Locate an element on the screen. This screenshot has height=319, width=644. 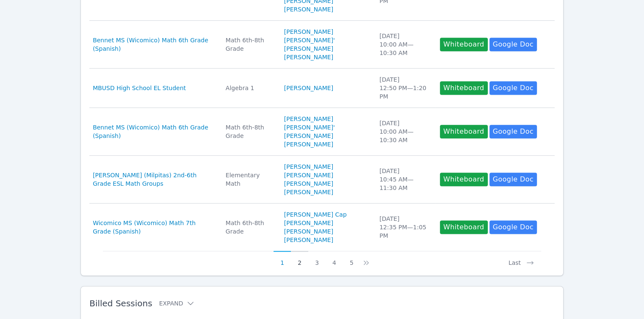
button: 1 is located at coordinates (282, 259).